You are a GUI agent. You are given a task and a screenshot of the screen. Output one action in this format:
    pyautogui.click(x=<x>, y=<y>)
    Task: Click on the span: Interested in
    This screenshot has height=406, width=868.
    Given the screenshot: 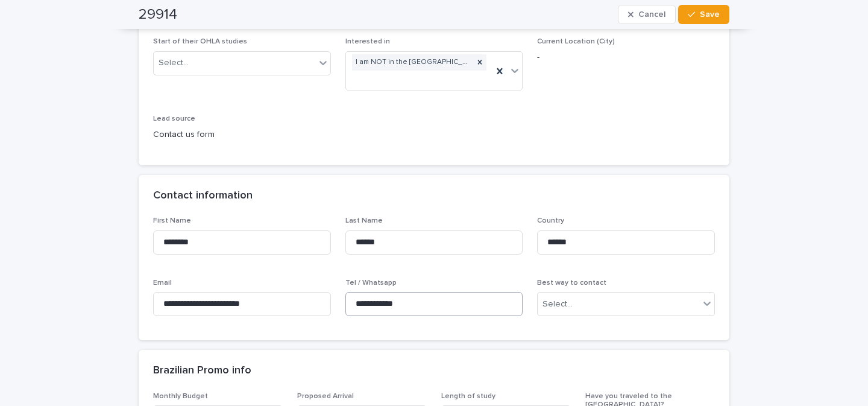 What is the action you would take?
    pyautogui.click(x=368, y=42)
    